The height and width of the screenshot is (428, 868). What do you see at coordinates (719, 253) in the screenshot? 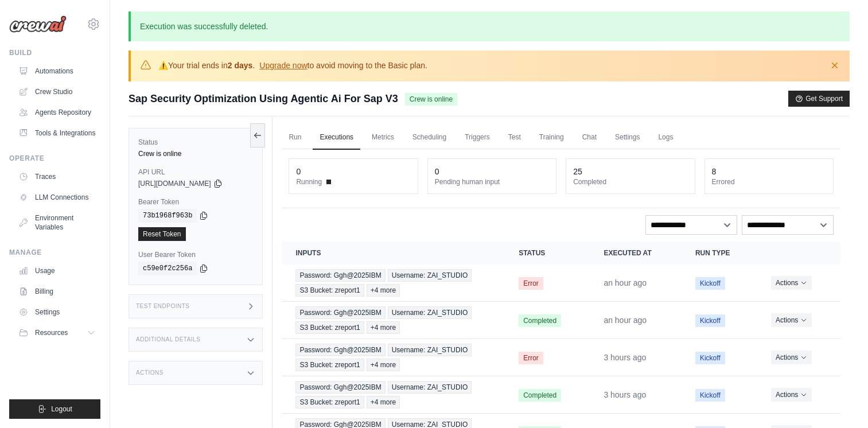
I see `th: Run Type` at bounding box center [719, 253].